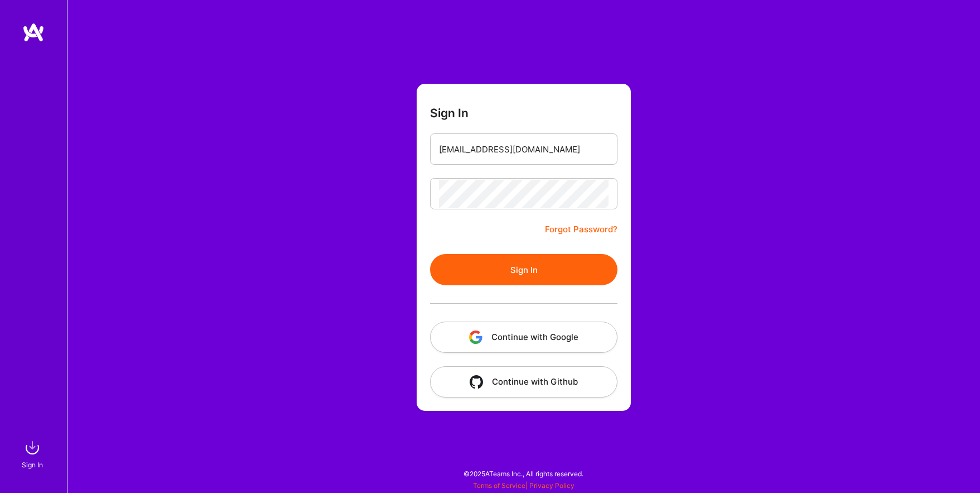  Describe the element at coordinates (449, 112) in the screenshot. I see `h3: Sign In` at that location.